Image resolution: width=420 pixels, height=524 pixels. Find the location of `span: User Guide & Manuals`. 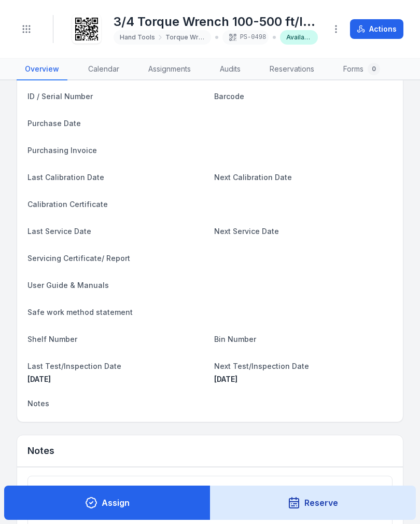

span: User Guide & Manuals is located at coordinates (68, 285).